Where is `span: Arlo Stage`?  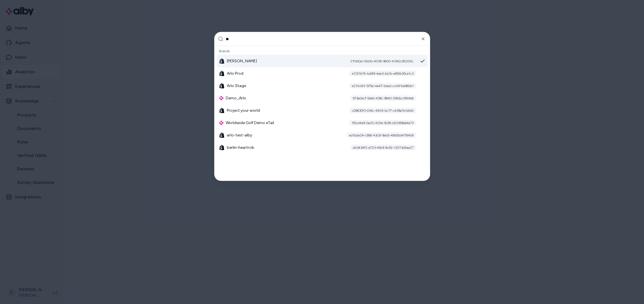
span: Arlo Stage is located at coordinates (237, 86).